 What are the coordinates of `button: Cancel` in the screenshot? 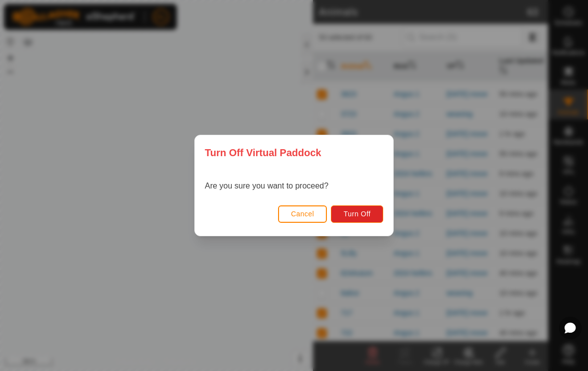 It's located at (302, 214).